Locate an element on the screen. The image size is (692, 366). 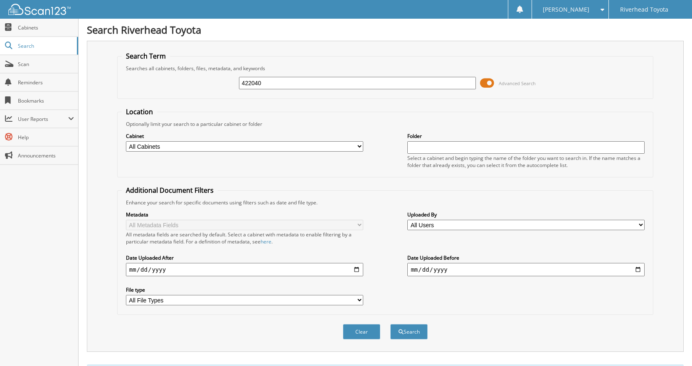
span: Announcements is located at coordinates (46, 155).